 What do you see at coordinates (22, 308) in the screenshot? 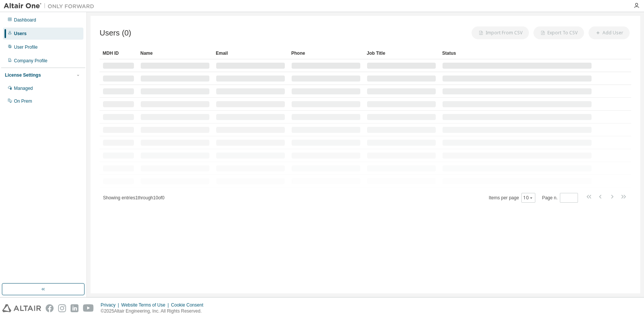
I see `img: altair_logo.svg` at bounding box center [22, 308].